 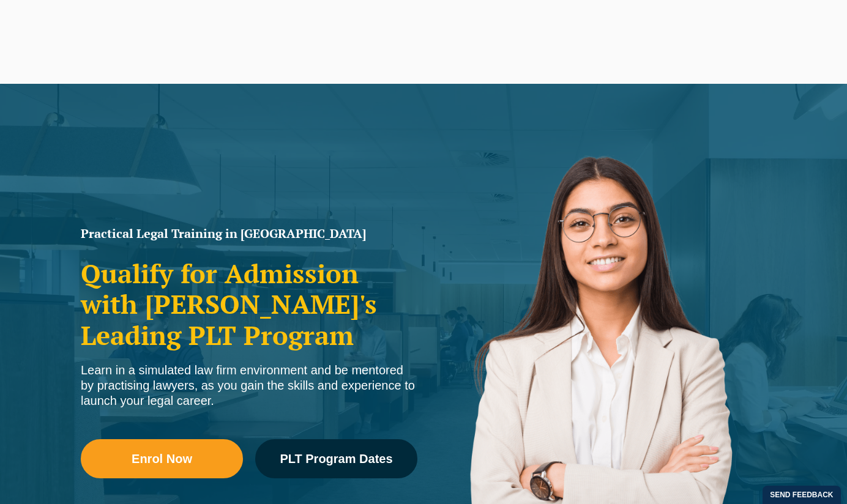 What do you see at coordinates (162, 459) in the screenshot?
I see `span: Enrol Now` at bounding box center [162, 459].